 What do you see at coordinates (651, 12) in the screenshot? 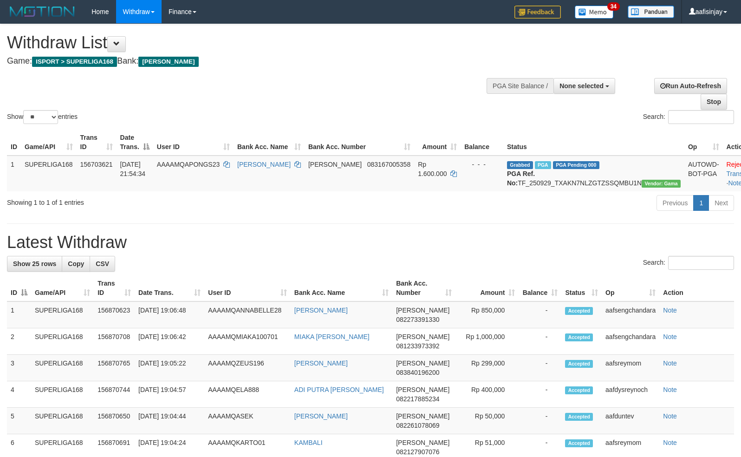
I see `img: panduan.png` at bounding box center [651, 12].